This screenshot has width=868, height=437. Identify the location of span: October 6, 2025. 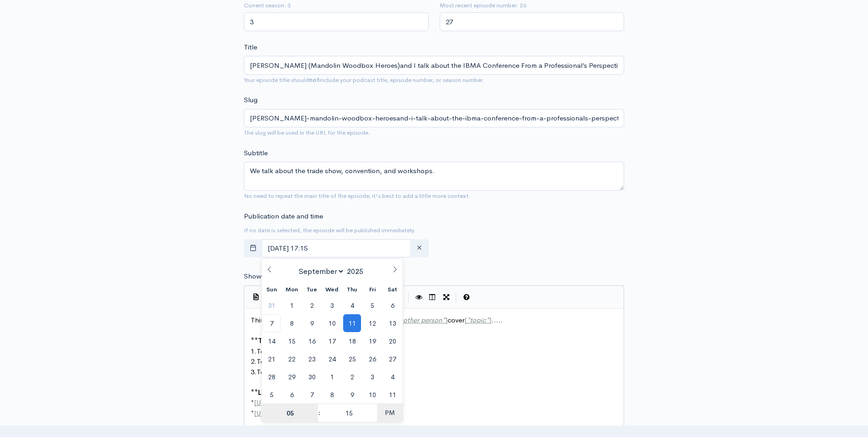
(292, 395).